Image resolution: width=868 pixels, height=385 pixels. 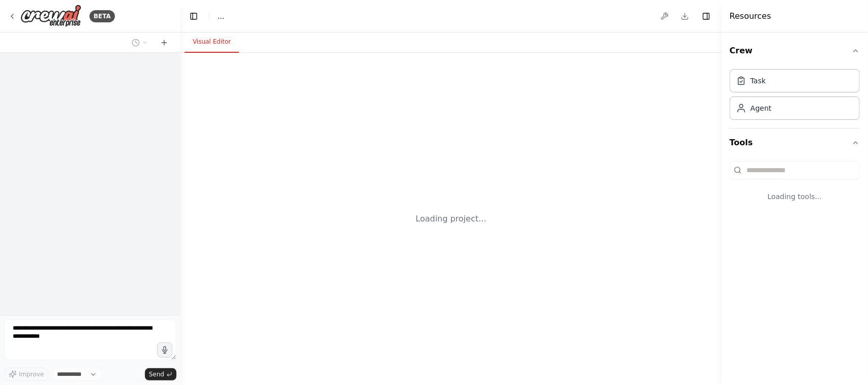 What do you see at coordinates (795, 97) in the screenshot?
I see `div: Crew` at bounding box center [795, 97].